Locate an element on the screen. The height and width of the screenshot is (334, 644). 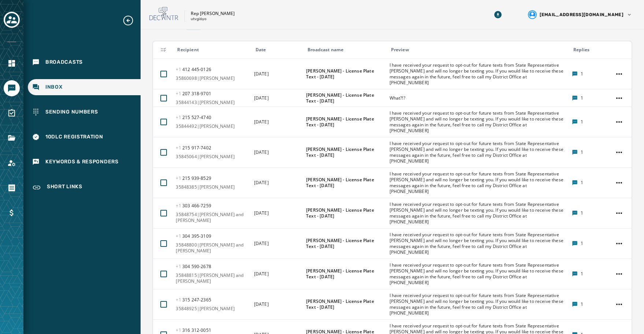
a: Navigate to Account is located at coordinates (12, 163).